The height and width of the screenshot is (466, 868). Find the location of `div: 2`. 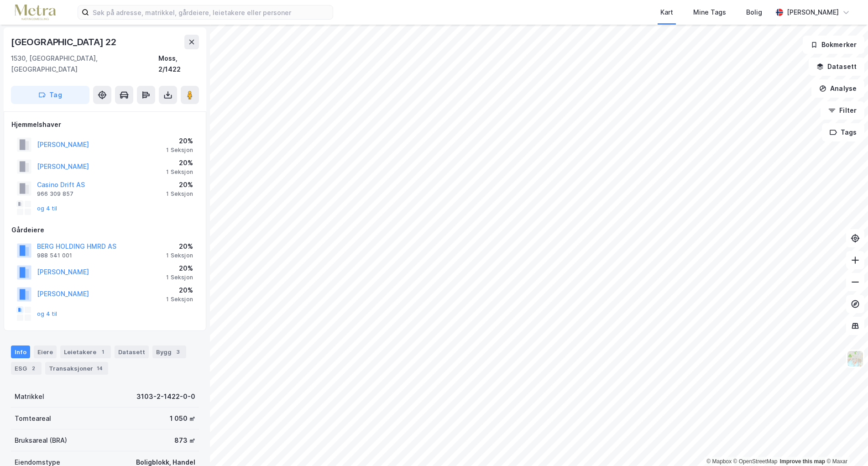

div: 2 is located at coordinates (33, 368).